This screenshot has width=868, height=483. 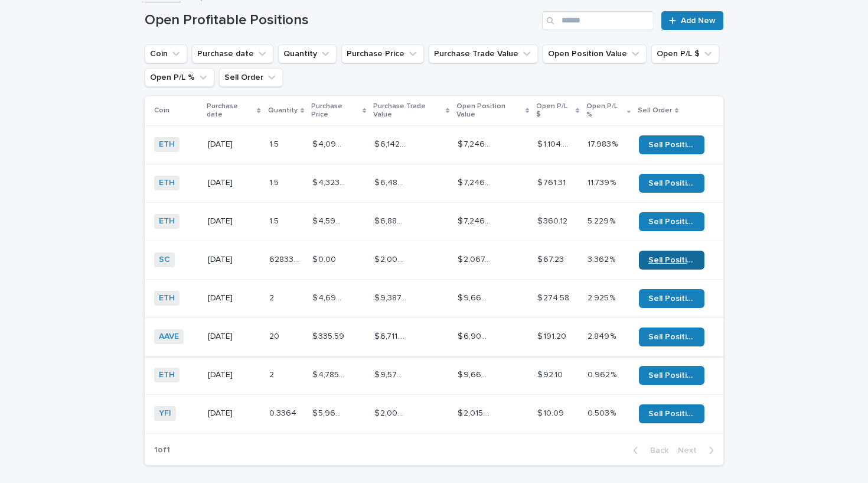 I want to click on p: $ 2,015.71, so click(x=476, y=412).